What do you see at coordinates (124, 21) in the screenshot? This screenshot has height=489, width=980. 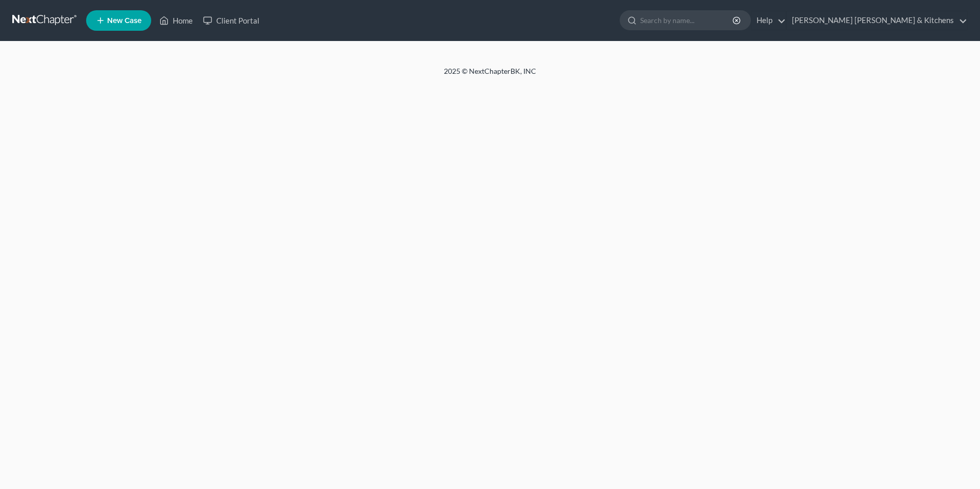 I see `span: New Case` at bounding box center [124, 21].